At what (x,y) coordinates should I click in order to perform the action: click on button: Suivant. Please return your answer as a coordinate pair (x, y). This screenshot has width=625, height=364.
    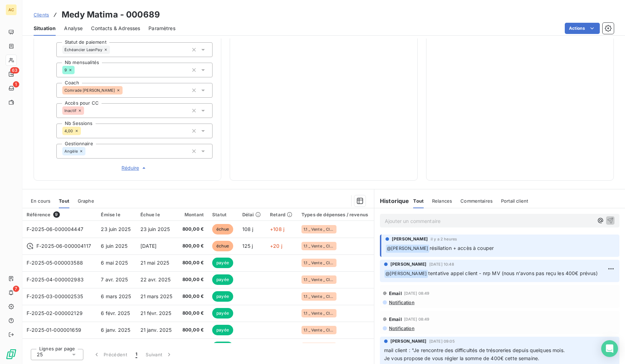
    Looking at the image, I should click on (159, 355).